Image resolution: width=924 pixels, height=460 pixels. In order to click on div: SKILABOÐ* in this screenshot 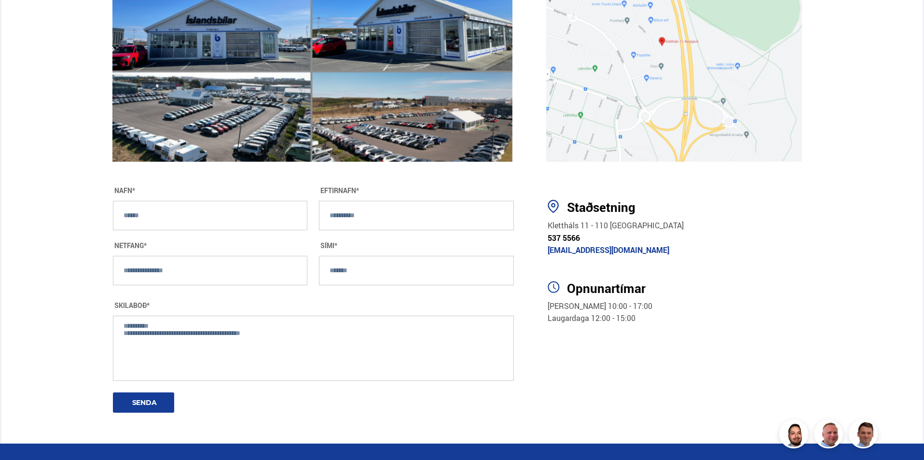, I will do `click(314, 305)`.